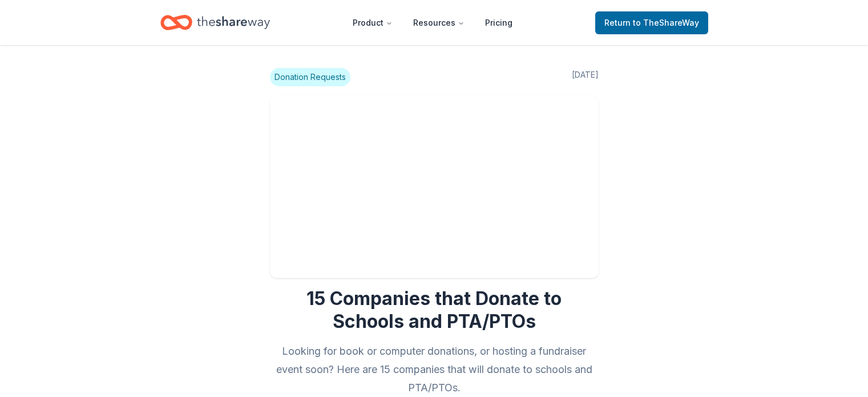 Image resolution: width=868 pixels, height=397 pixels. What do you see at coordinates (652, 23) in the screenshot?
I see `a: Returnto TheShareWay` at bounding box center [652, 23].